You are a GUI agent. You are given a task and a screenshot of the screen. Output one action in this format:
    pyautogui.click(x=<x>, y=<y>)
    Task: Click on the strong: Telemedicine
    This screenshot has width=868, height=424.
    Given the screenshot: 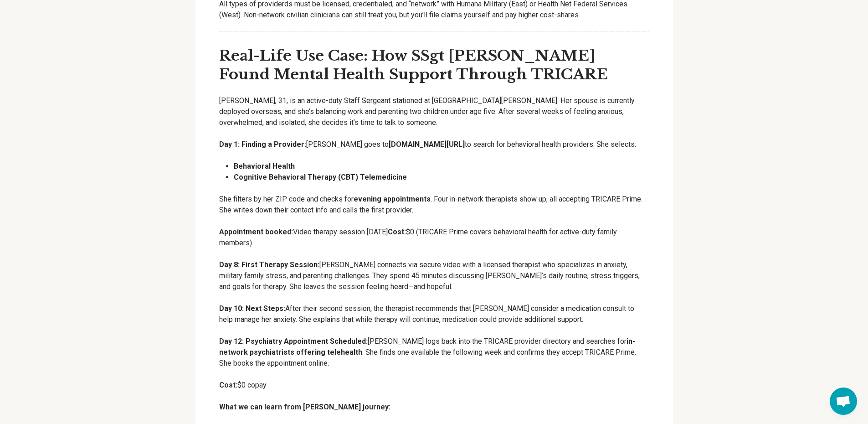 What is the action you would take?
    pyautogui.click(x=383, y=177)
    